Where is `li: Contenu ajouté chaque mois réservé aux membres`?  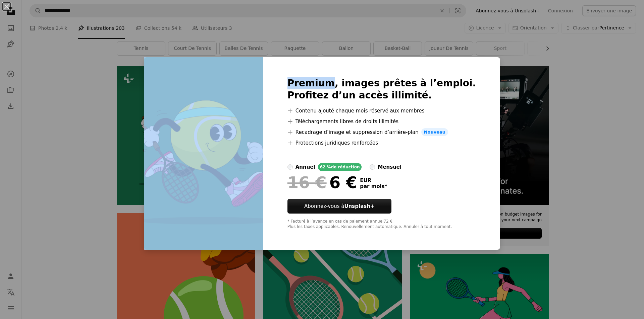 li: Contenu ajouté chaque mois réservé aux membres is located at coordinates (382, 111).